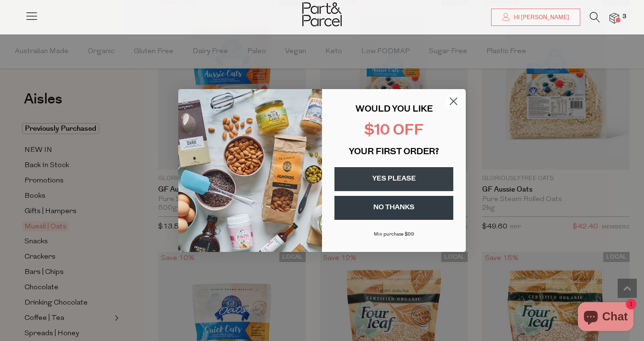 This screenshot has height=341, width=644. What do you see at coordinates (394, 179) in the screenshot?
I see `button: YES PLEASE` at bounding box center [394, 179].